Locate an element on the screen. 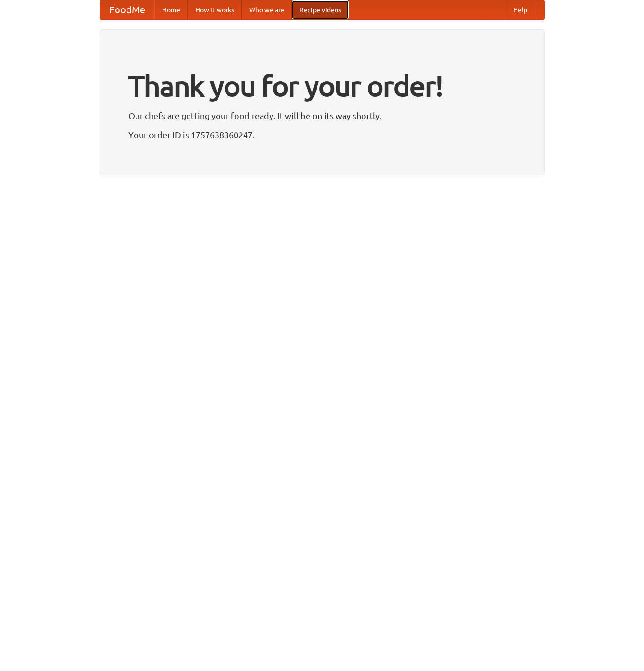  a: How it works is located at coordinates (215, 10).